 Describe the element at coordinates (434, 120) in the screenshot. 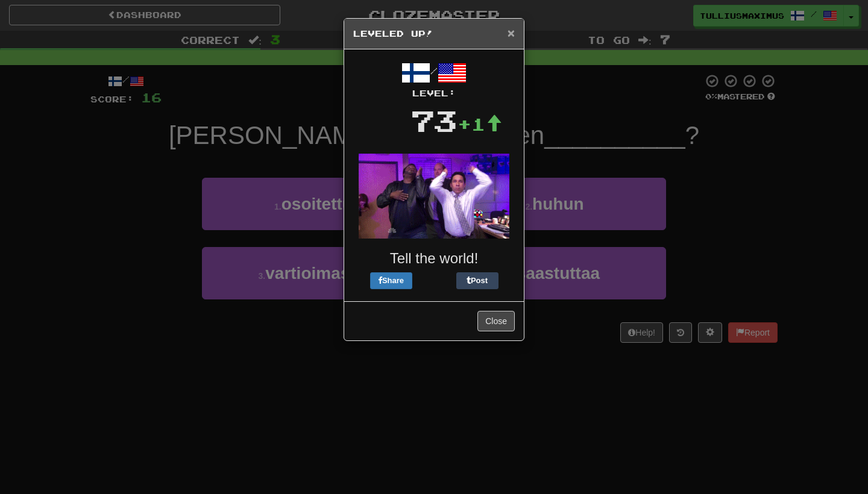

I see `div: 73` at that location.